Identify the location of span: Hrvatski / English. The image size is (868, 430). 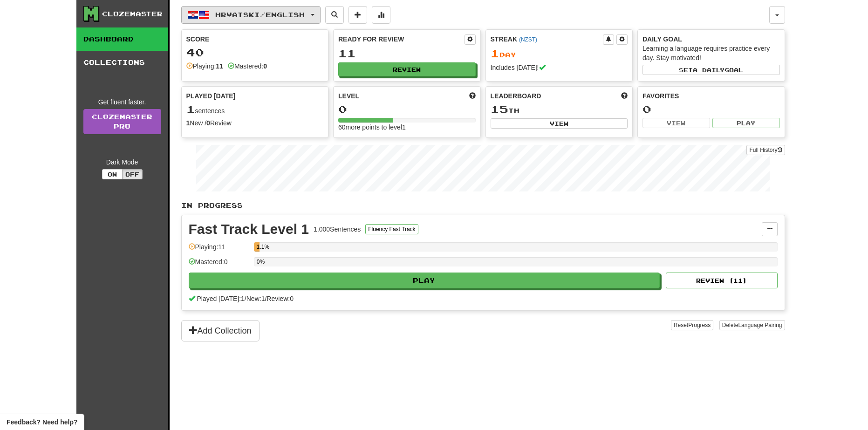
(260, 15).